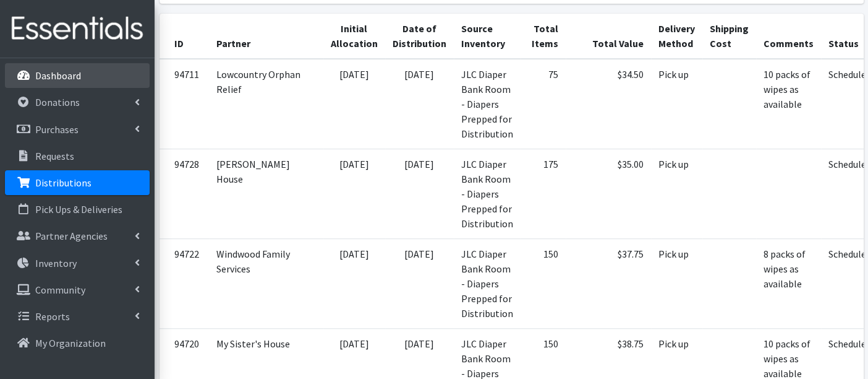 The image size is (868, 379). I want to click on td: 94722, so click(184, 283).